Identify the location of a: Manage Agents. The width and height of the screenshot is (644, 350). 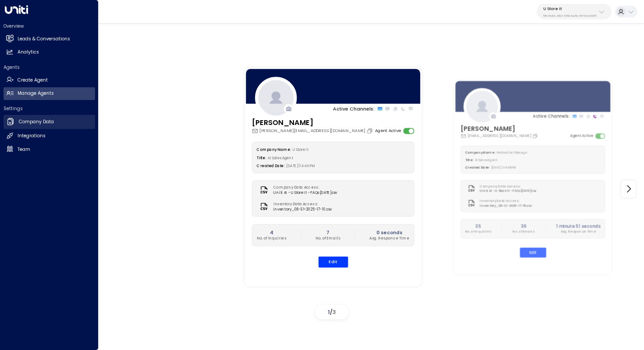
(49, 94).